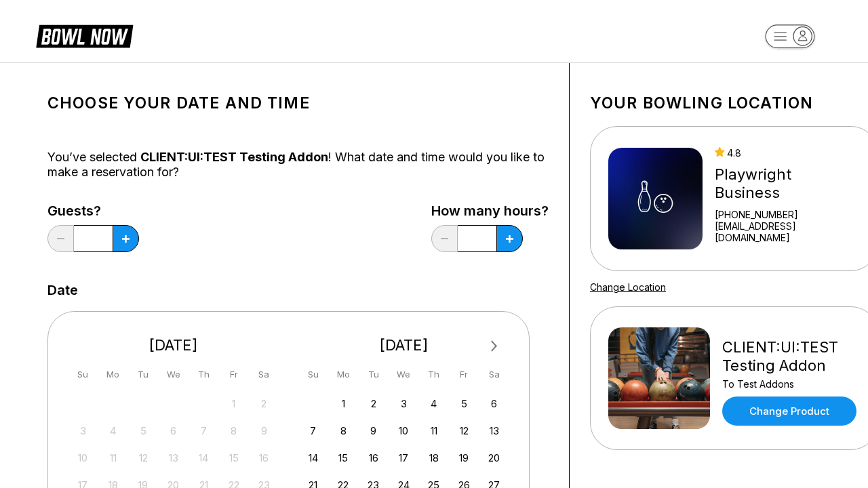 This screenshot has height=488, width=868. Describe the element at coordinates (373, 431) in the screenshot. I see `div: Choose Tuesday, September 9th, 2025` at that location.